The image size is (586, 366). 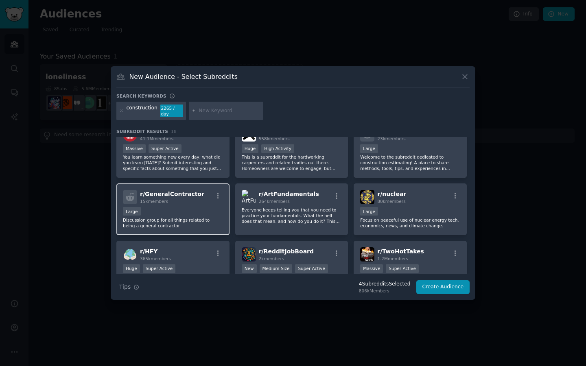 I want to click on h3: New Audience - Select Subreddits, so click(x=184, y=76).